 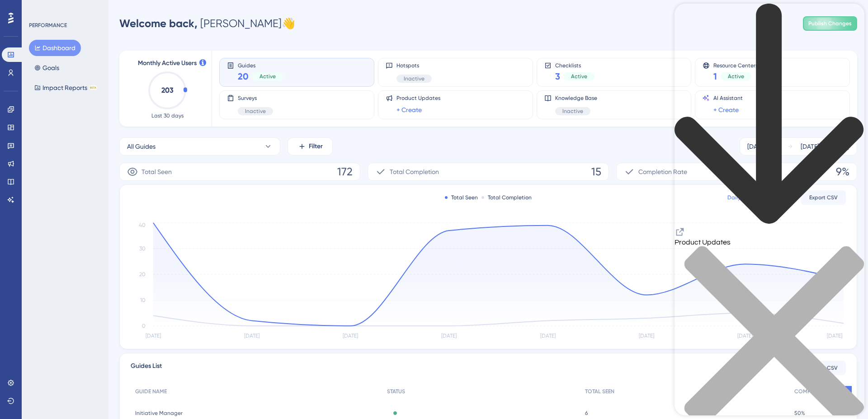 What do you see at coordinates (93, 88) in the screenshot?
I see `div: BETA` at bounding box center [93, 88].